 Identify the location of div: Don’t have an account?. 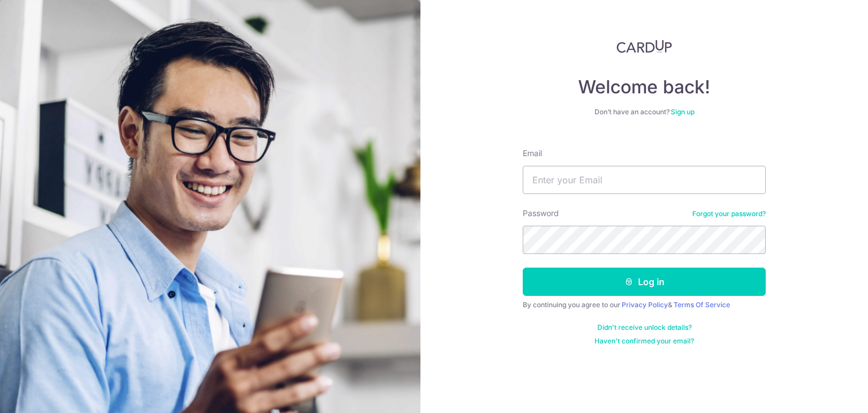
(645, 112).